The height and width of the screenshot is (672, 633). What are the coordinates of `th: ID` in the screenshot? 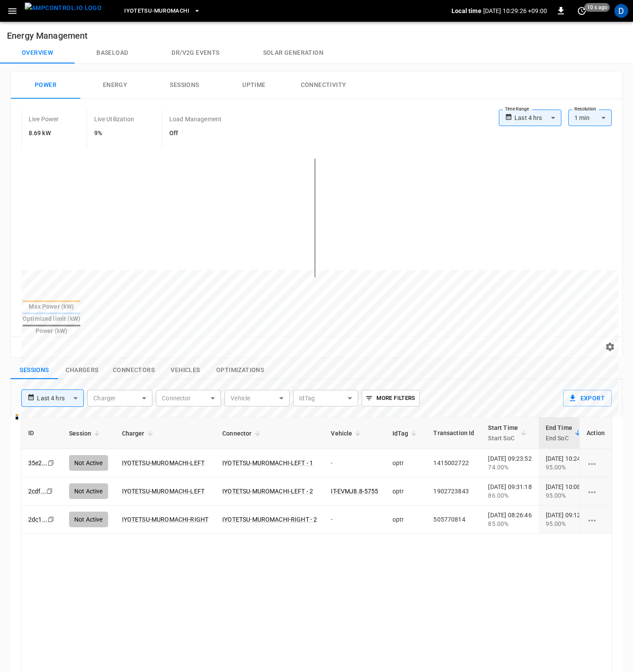 It's located at (42, 433).